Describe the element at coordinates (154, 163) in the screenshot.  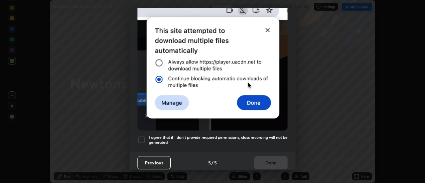
I see `button: Previous` at that location.